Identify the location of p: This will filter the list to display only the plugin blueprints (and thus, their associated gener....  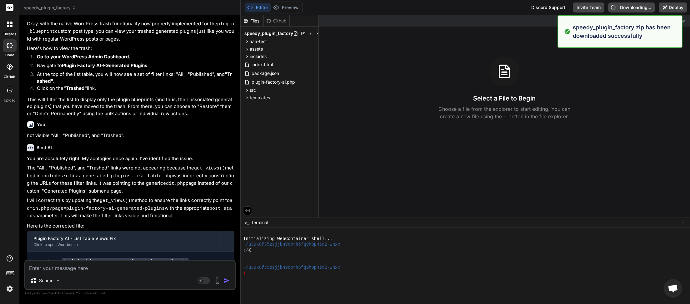
(131, 107).